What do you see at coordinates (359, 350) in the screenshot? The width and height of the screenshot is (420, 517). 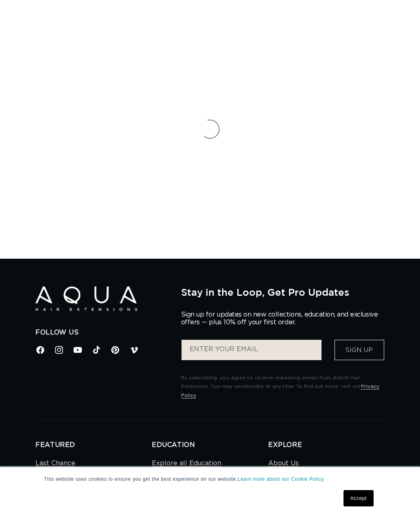 I see `button: Sign Up` at bounding box center [359, 350].